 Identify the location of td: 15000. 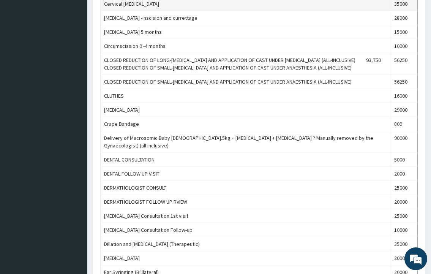
(405, 32).